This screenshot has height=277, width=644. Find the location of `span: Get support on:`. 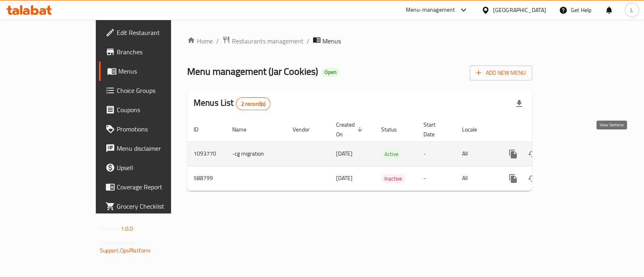

span: Get support on: is located at coordinates (118, 243).